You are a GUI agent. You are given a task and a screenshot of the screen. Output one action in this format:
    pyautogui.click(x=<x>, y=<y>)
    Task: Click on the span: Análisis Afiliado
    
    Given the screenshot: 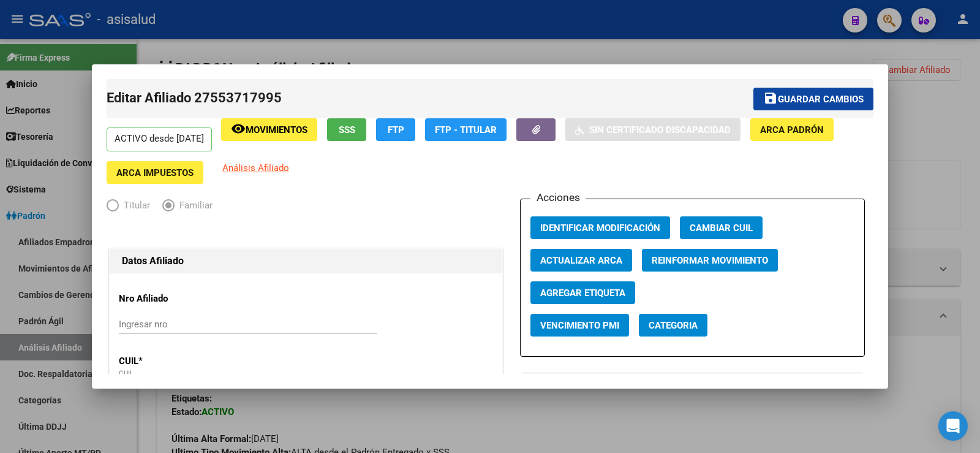 What is the action you would take?
    pyautogui.click(x=256, y=168)
    